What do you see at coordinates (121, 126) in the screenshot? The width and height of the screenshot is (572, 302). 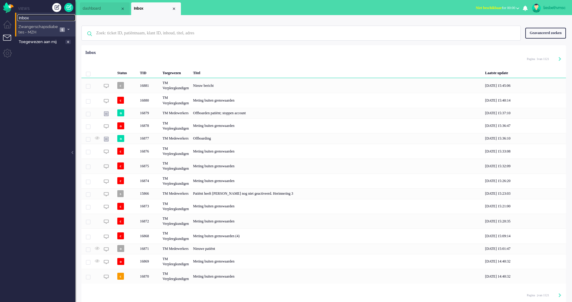 I see `span: o` at bounding box center [121, 126].